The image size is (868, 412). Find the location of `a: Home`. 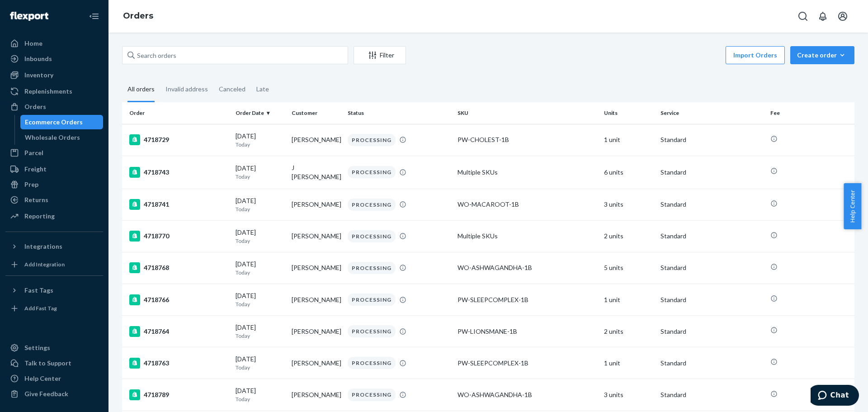

a: Home is located at coordinates (54, 44).